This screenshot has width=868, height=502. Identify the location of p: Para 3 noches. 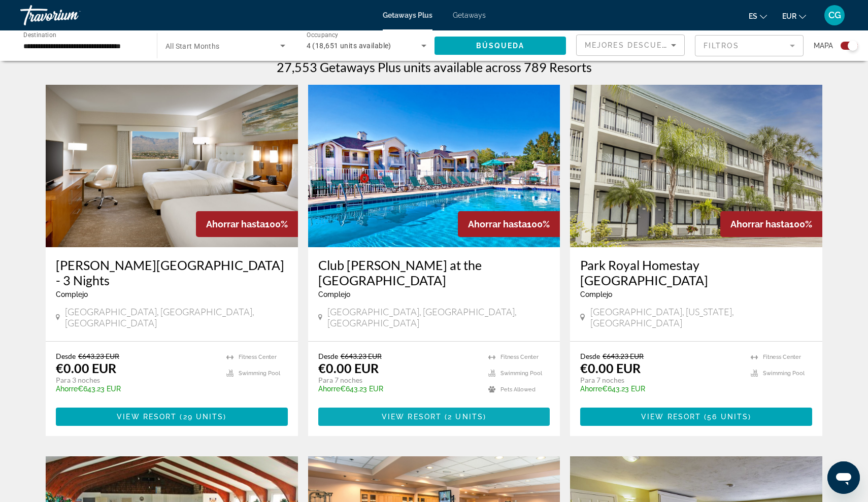
(136, 380).